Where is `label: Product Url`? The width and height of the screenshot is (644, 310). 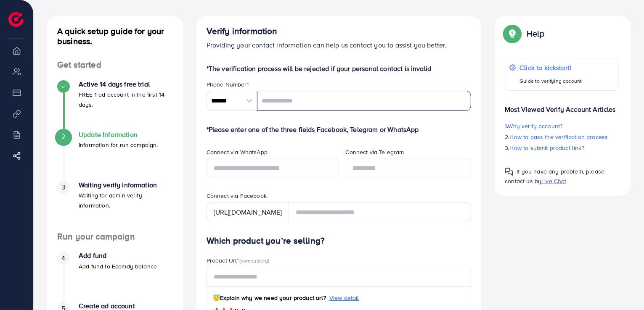
label: Product Url is located at coordinates (238, 260).